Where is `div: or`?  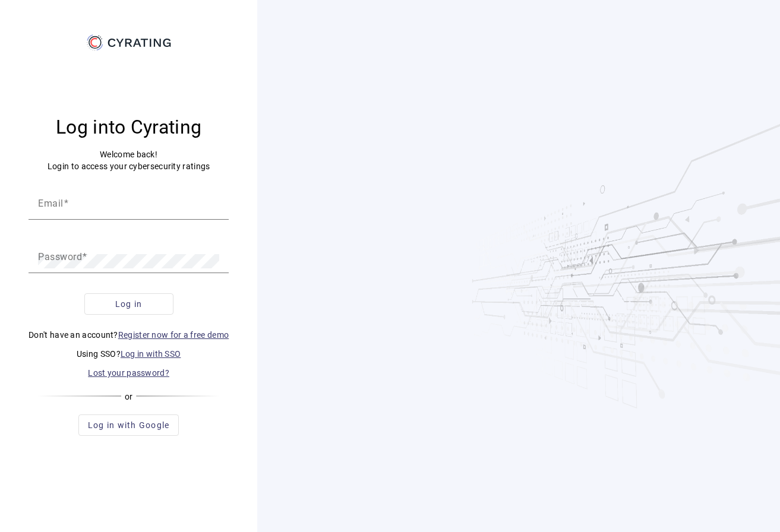
div: or is located at coordinates (128, 397).